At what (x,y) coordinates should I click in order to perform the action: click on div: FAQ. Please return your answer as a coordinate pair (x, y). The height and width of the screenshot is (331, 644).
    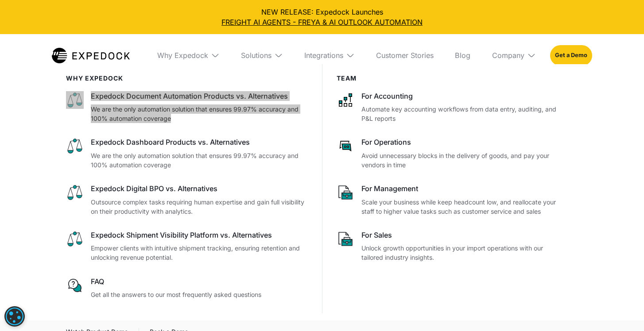
    Looking at the image, I should click on (199, 281).